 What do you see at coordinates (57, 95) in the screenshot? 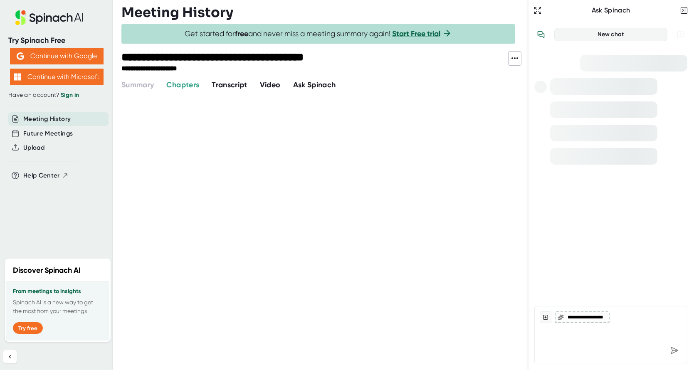
I see `div: Have an account?` at bounding box center [57, 95].